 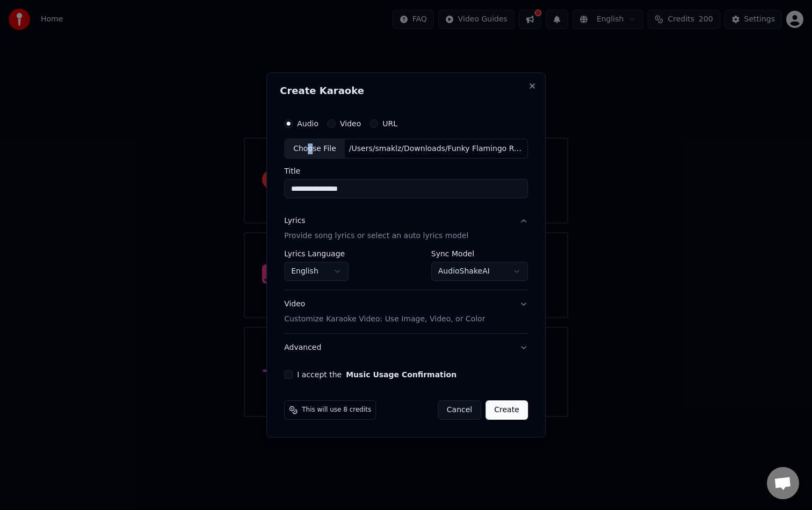 I want to click on button: I accept the, so click(x=401, y=375).